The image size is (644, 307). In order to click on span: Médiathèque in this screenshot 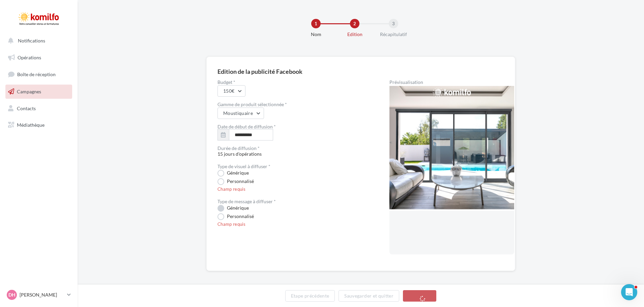, I will do `click(31, 125)`.